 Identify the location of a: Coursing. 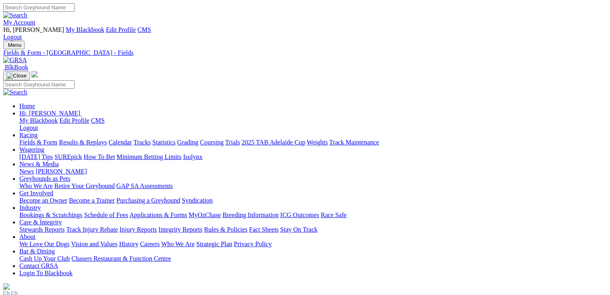
(212, 142).